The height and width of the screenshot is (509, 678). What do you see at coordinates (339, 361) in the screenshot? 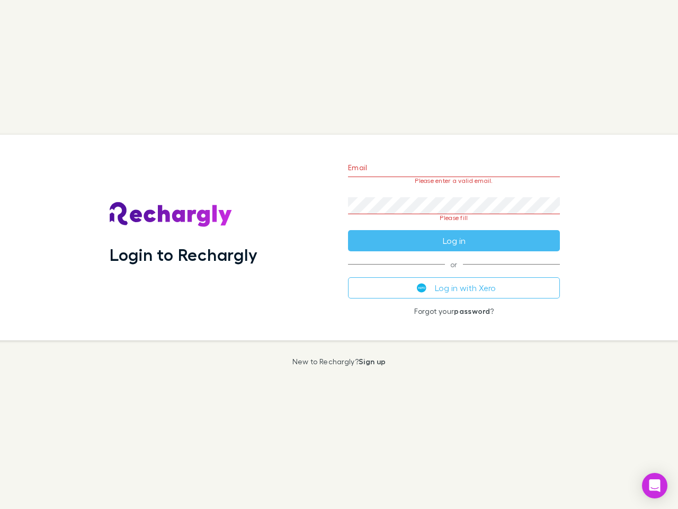
I see `p: New to Rechargly?` at bounding box center [339, 361].